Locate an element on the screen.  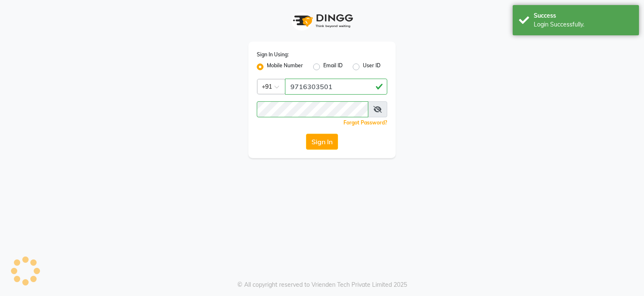
div: Success is located at coordinates (583, 16).